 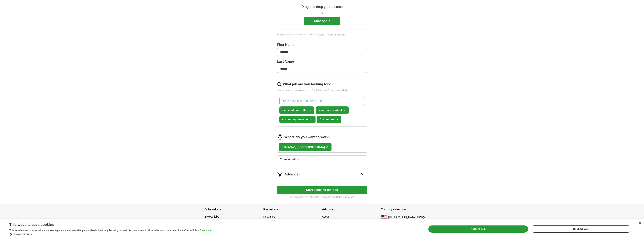 I want to click on h4: Country selection, so click(x=410, y=209).